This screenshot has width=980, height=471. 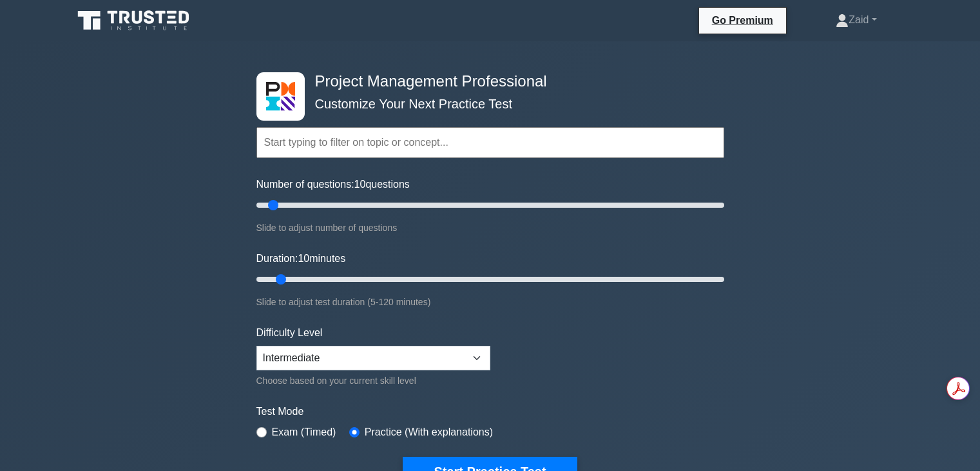 What do you see at coordinates (304, 432) in the screenshot?
I see `label: Exam (Timed)` at bounding box center [304, 432].